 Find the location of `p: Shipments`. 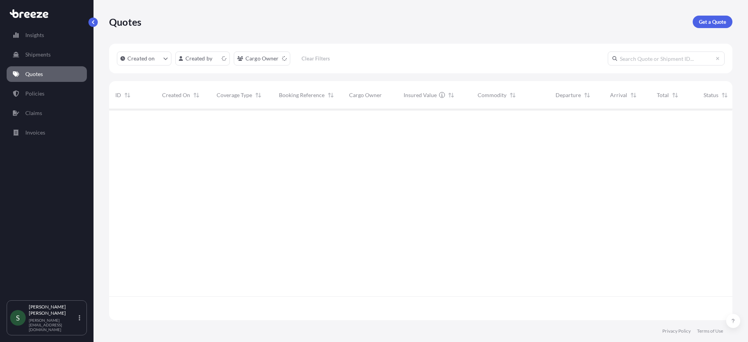

p: Shipments is located at coordinates (38, 55).